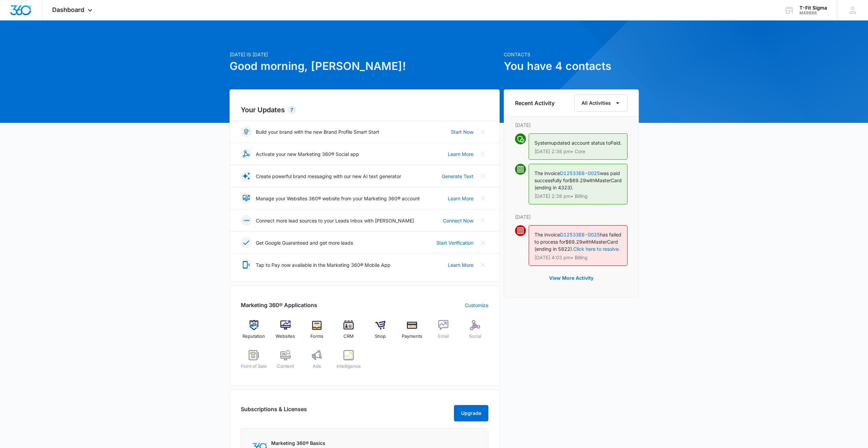 The image size is (868, 448). I want to click on a: Email, so click(443, 333).